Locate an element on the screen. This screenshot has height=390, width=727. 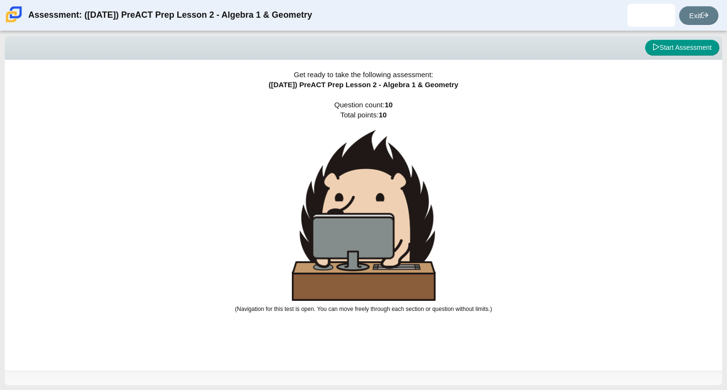
img: Carmen School of Science & Technology is located at coordinates (14, 14).